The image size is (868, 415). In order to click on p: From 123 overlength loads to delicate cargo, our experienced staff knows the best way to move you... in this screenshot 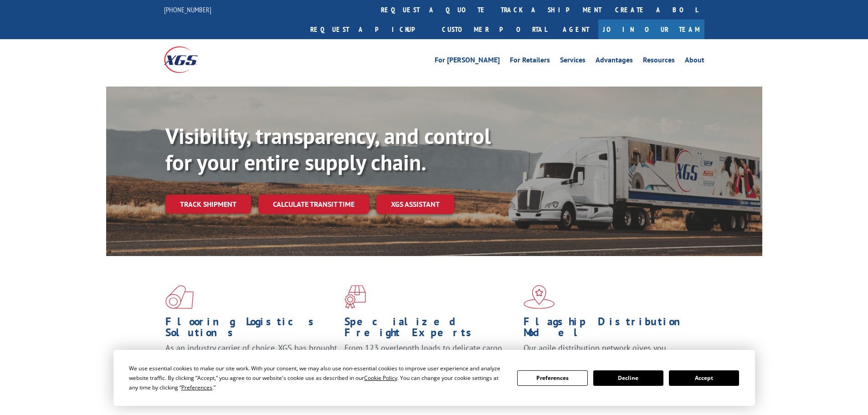, I will do `click(431, 363)`.